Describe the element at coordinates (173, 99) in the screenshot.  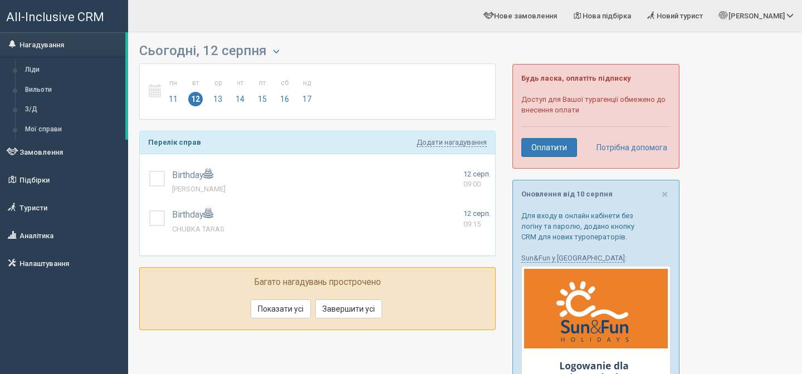
I see `span: 11` at that location.